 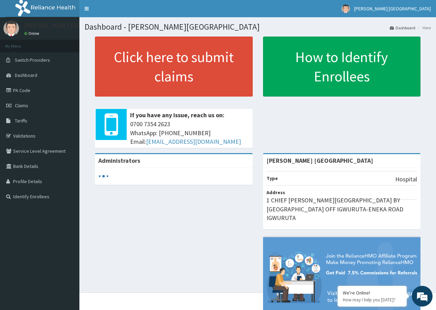 I want to click on p: Hospital, so click(x=406, y=179).